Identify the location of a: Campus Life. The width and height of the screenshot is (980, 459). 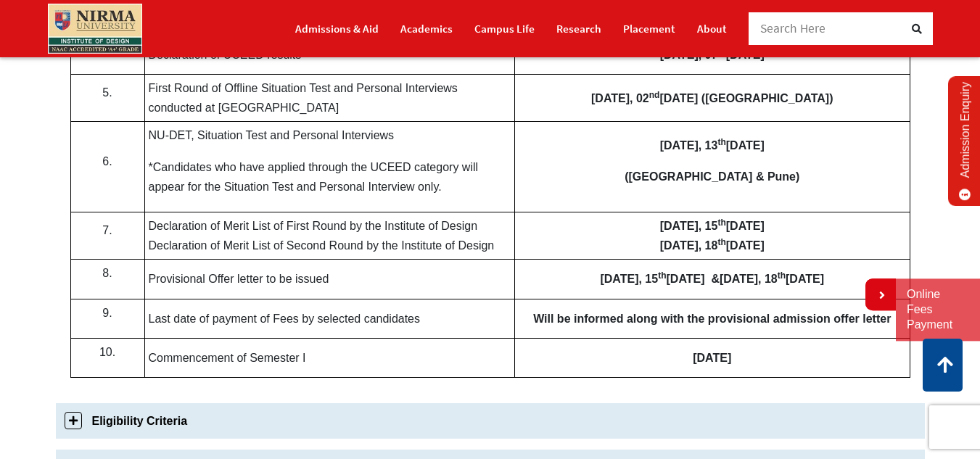
(504, 28).